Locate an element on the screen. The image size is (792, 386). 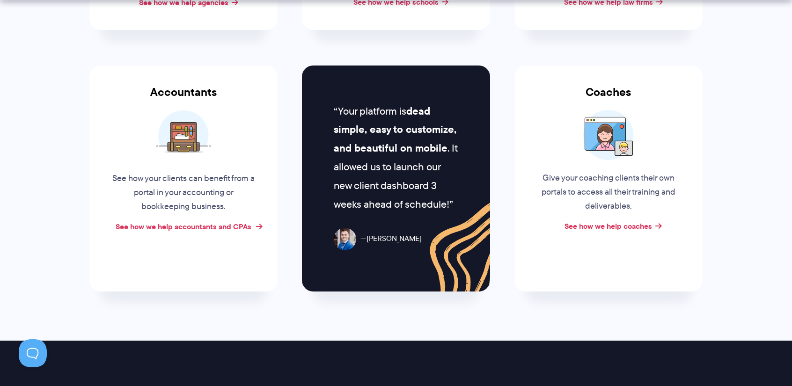
p: See how your clients can benefit from a portal in your accounting or bookkeeping business. is located at coordinates (183, 193).